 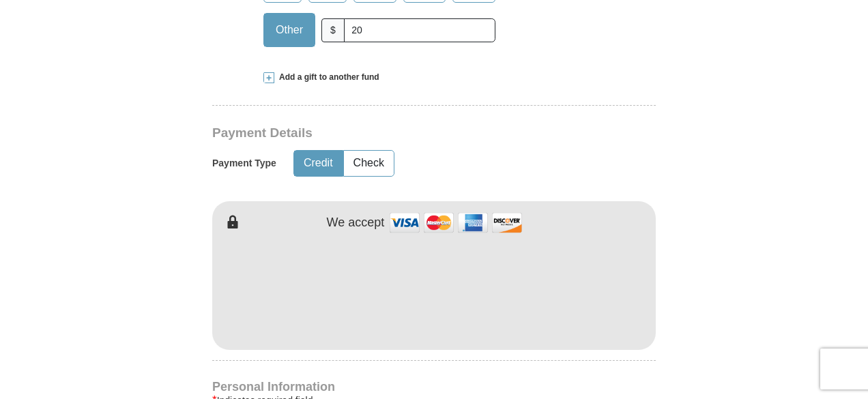 I want to click on h5: Payment Type, so click(x=244, y=163).